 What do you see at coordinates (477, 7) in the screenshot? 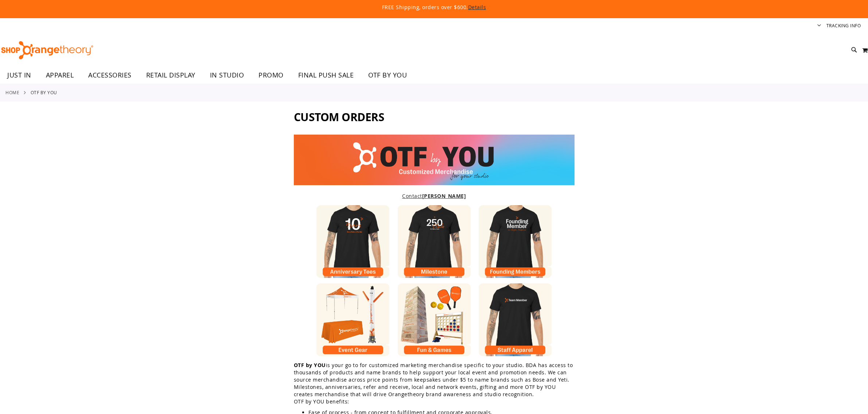
I see `a: Details` at bounding box center [477, 7].